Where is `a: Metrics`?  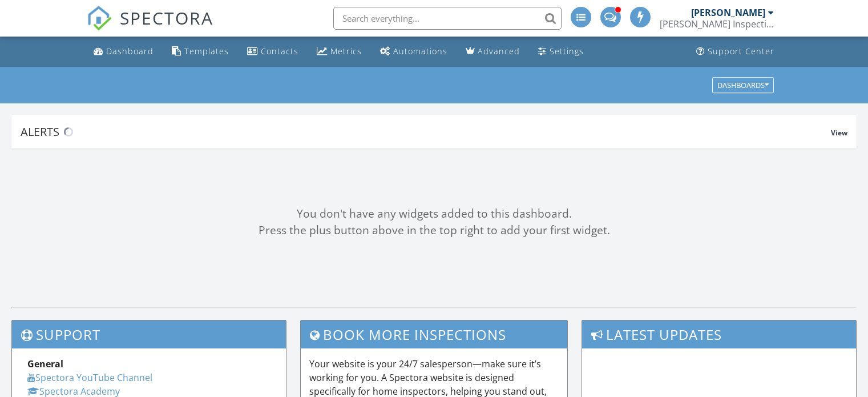
a: Metrics is located at coordinates (339, 51).